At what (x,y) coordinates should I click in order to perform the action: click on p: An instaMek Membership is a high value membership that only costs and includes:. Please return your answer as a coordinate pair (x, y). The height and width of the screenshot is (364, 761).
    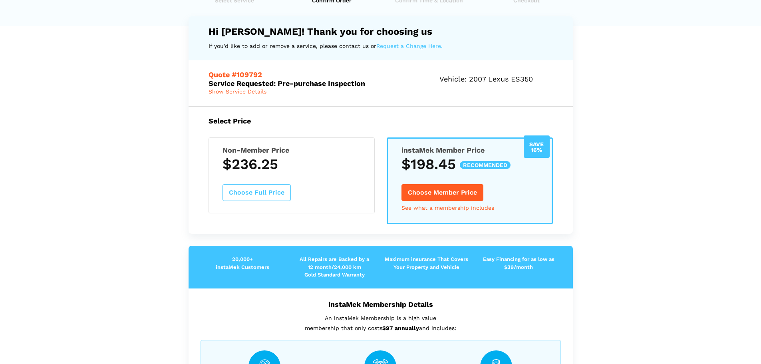
    Looking at the image, I should click on (381, 323).